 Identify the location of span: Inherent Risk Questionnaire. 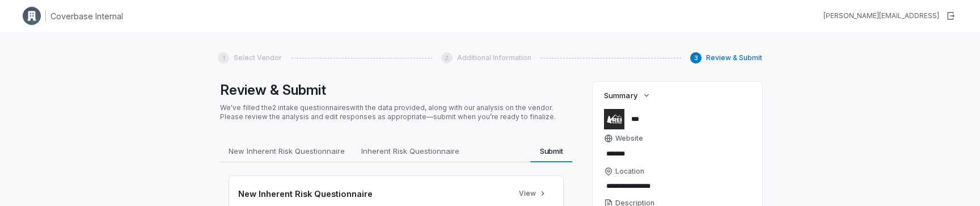
(410, 151).